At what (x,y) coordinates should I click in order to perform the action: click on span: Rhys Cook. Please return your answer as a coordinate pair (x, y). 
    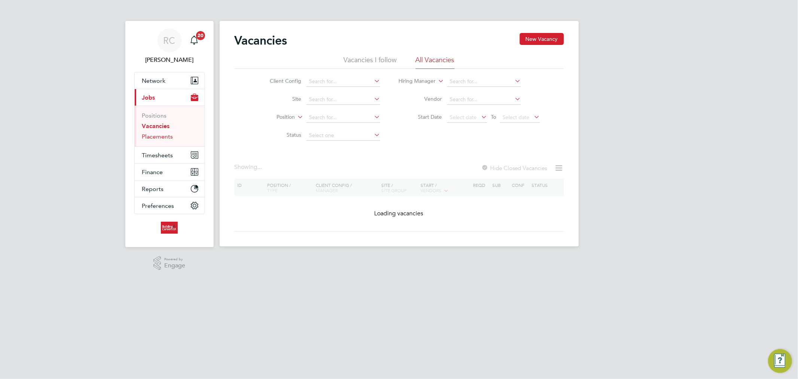
    Looking at the image, I should click on (170, 60).